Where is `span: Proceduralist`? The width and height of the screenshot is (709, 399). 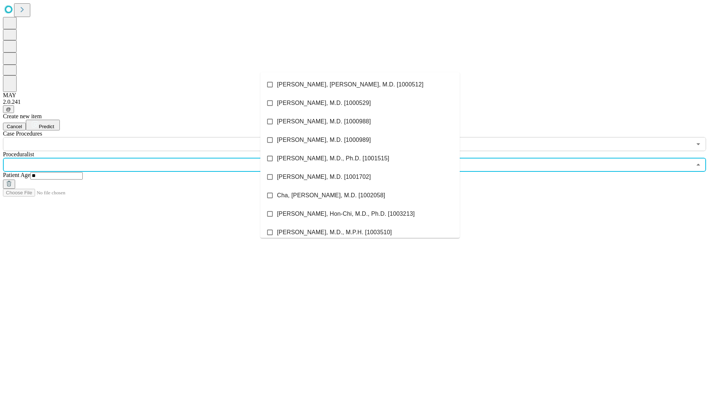
span: Proceduralist is located at coordinates (18, 154).